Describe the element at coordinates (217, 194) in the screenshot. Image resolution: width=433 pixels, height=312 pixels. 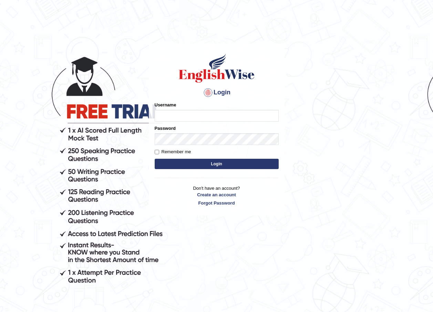
I see `a: Create an account` at that location.